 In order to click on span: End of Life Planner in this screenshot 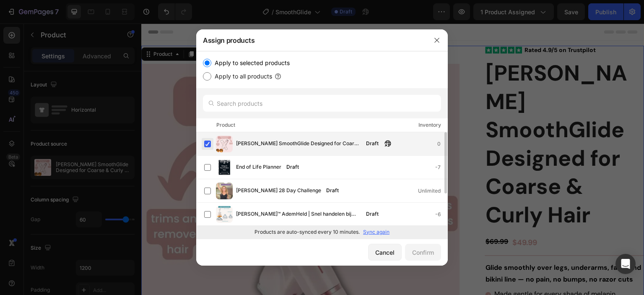, I will do `click(259, 167)`.